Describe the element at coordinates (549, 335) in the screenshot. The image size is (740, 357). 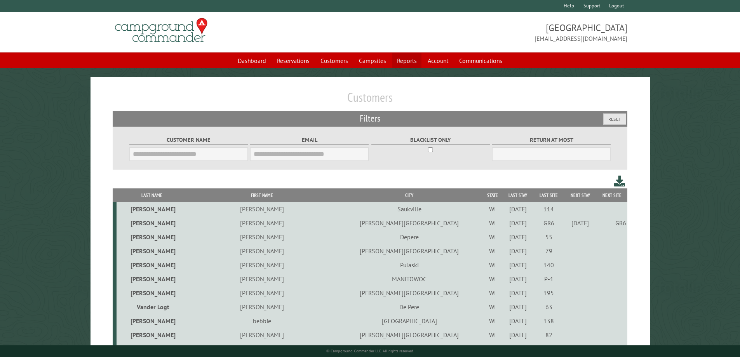
I see `td: 82` at that location.